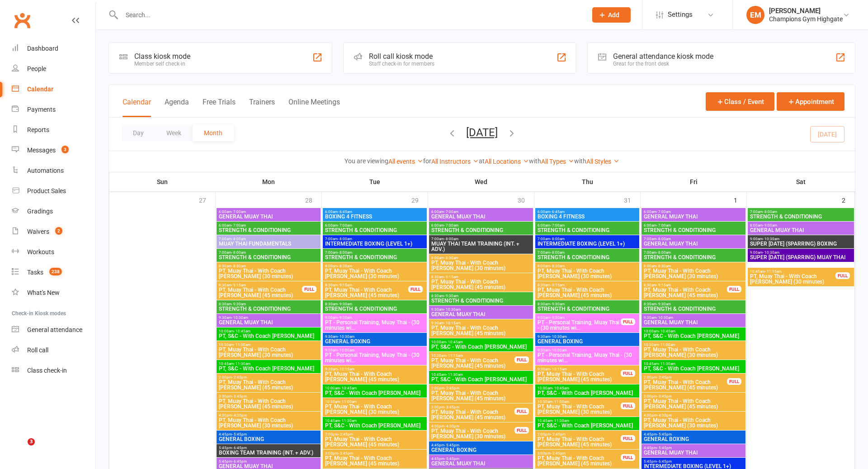 The width and height of the screenshot is (868, 469). I want to click on button: Day, so click(138, 133).